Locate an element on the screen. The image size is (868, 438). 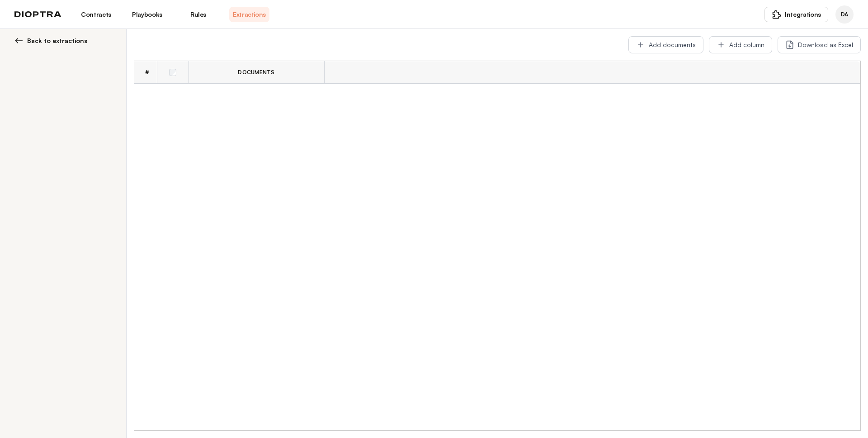
button: Back to extractions is located at coordinates (64, 41).